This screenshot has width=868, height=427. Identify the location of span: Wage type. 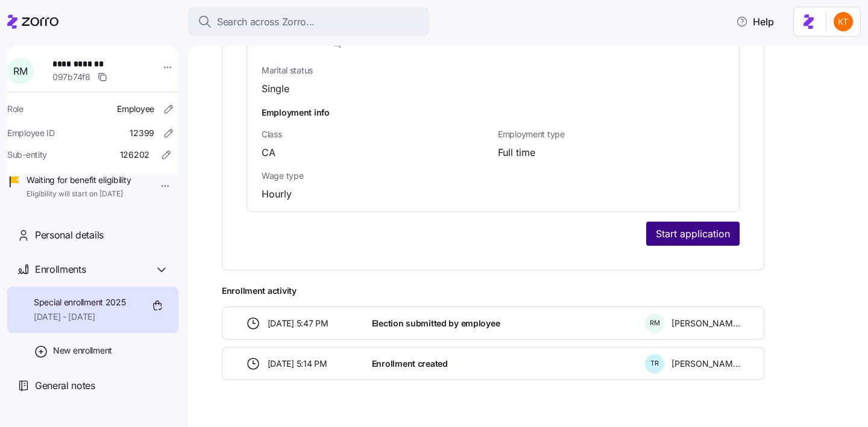
(375, 176).